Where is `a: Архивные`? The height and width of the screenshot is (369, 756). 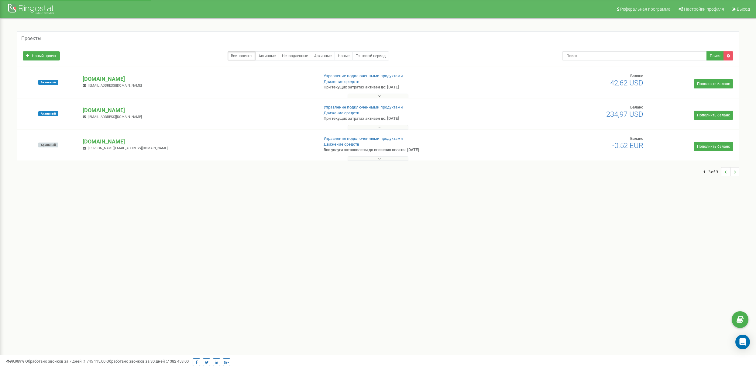 a: Архивные is located at coordinates (323, 56).